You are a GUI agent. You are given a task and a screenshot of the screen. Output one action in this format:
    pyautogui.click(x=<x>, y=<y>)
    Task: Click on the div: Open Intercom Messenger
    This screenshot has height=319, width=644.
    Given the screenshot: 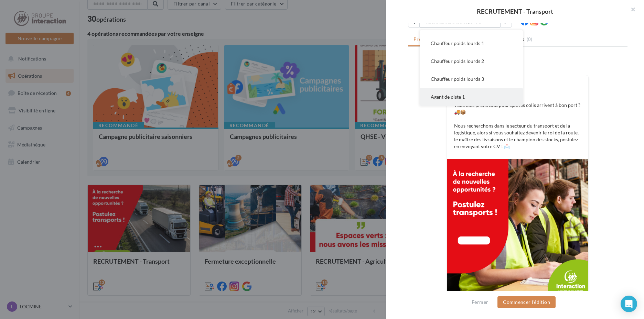 What is the action you would take?
    pyautogui.click(x=629, y=304)
    